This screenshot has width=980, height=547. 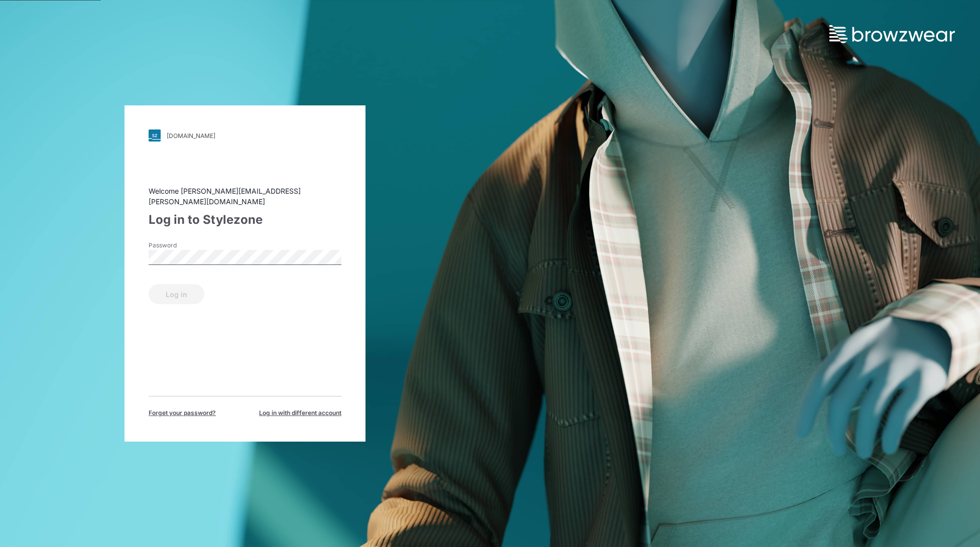 I want to click on label: Password, so click(x=184, y=245).